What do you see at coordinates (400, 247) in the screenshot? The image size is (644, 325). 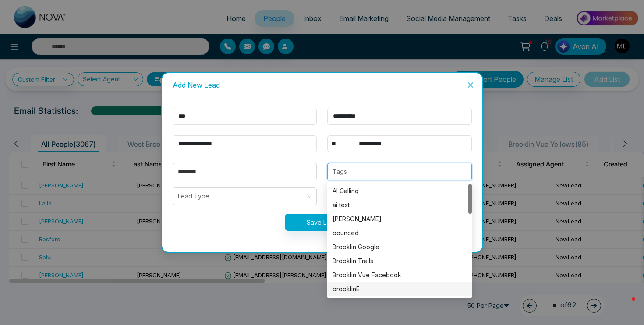 I see `div: Brooklin Google` at bounding box center [400, 247].